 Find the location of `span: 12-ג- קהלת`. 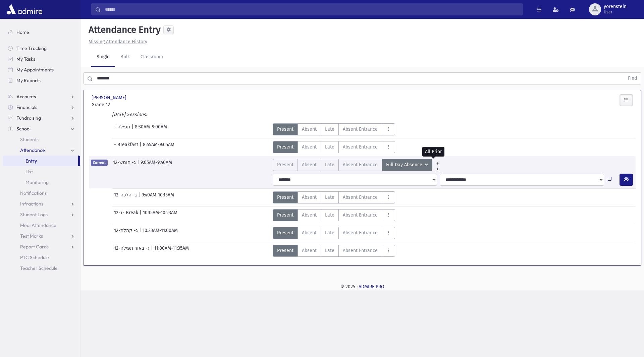

span: 12-ג- קהלת is located at coordinates (126, 233).